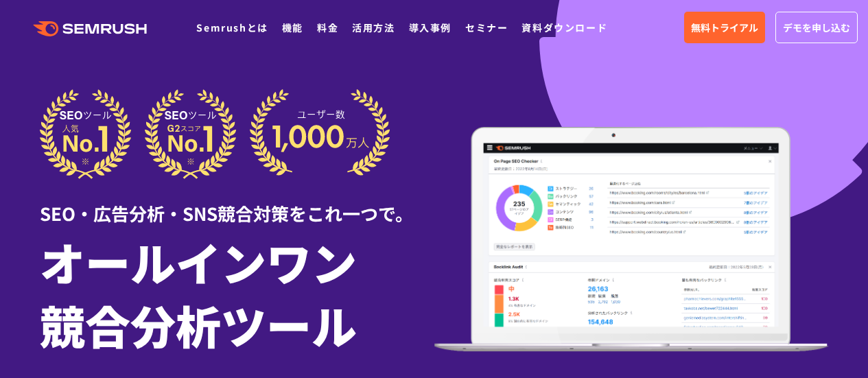  I want to click on a: 機能, so click(292, 27).